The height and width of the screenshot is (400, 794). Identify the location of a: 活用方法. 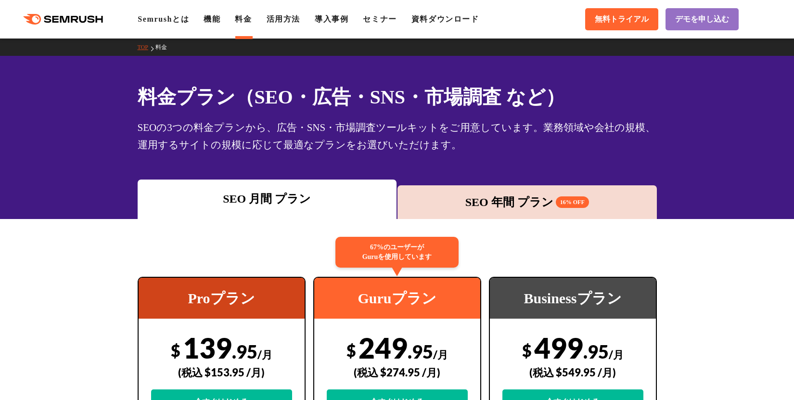
(283, 19).